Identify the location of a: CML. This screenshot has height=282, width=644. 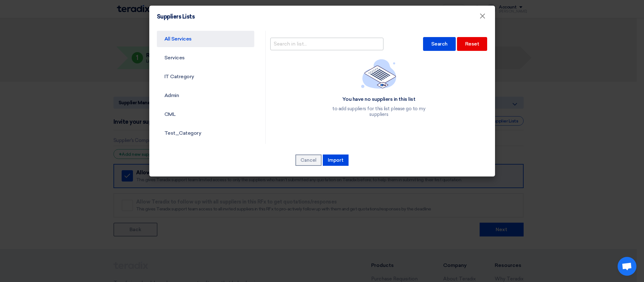
(206, 115).